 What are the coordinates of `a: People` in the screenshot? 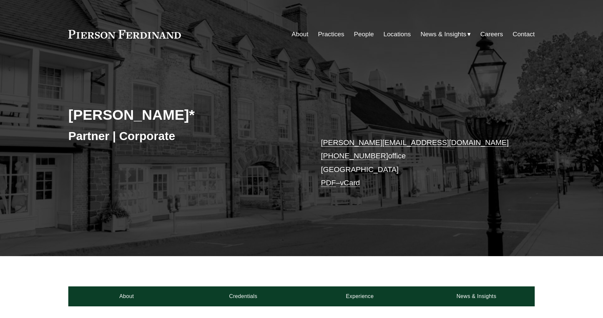 It's located at (364, 34).